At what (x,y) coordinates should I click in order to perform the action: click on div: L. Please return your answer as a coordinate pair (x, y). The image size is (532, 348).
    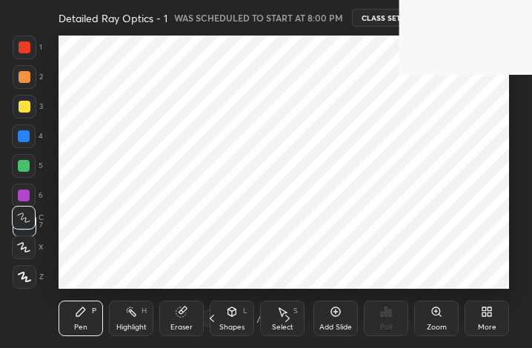
    Looking at the image, I should click on (245, 311).